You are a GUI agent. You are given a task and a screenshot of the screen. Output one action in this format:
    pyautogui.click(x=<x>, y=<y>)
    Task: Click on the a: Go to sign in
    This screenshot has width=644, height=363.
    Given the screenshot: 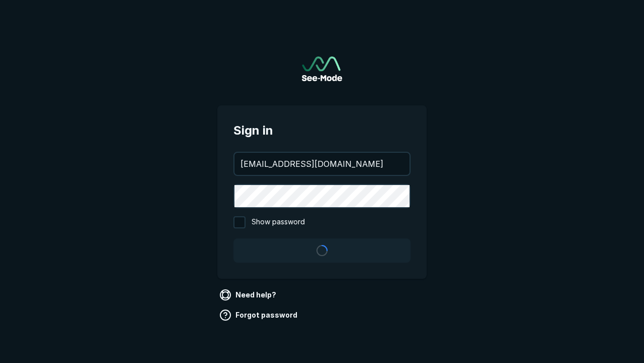 What is the action you would take?
    pyautogui.click(x=322, y=68)
    